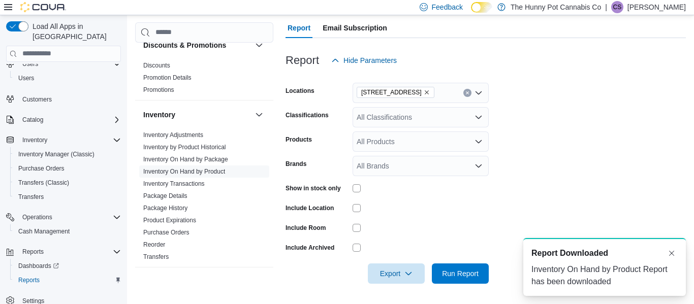  I want to click on span: Promotions, so click(159, 90).